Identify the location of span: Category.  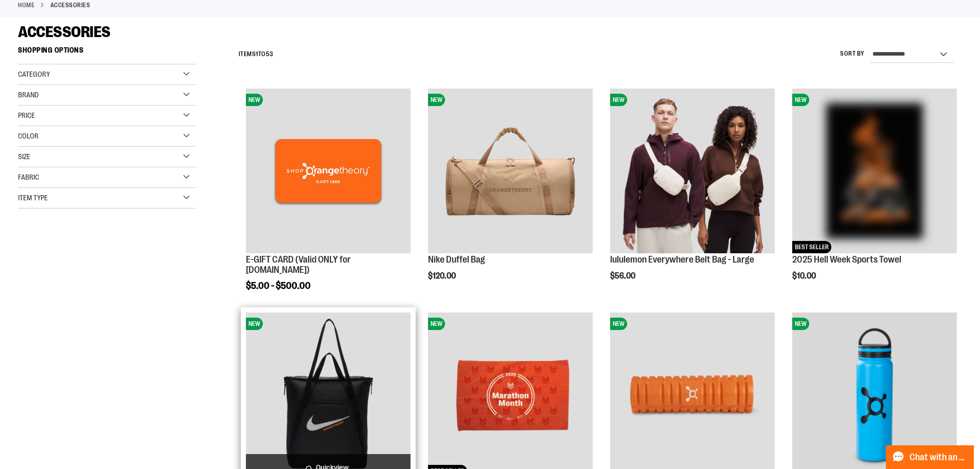
(34, 74).